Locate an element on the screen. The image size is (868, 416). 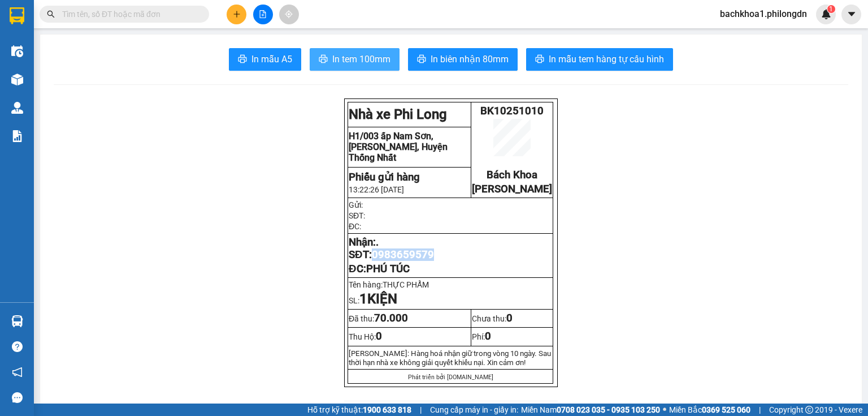
strong: Phiếu gửi hàng is located at coordinates (384, 177).